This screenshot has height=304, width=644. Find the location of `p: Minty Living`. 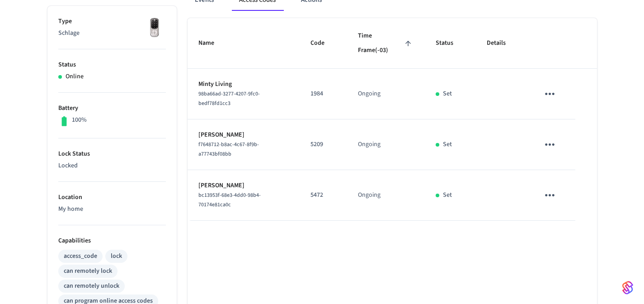

p: Minty Living is located at coordinates (244, 84).